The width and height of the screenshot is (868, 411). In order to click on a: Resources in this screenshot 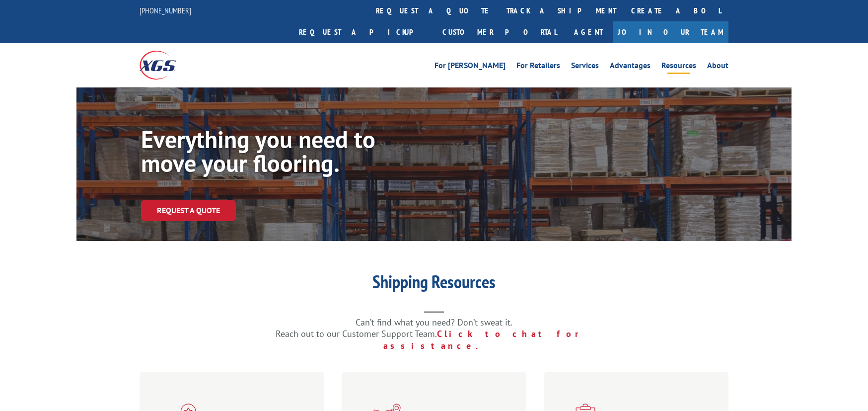, I will do `click(679, 67)`.